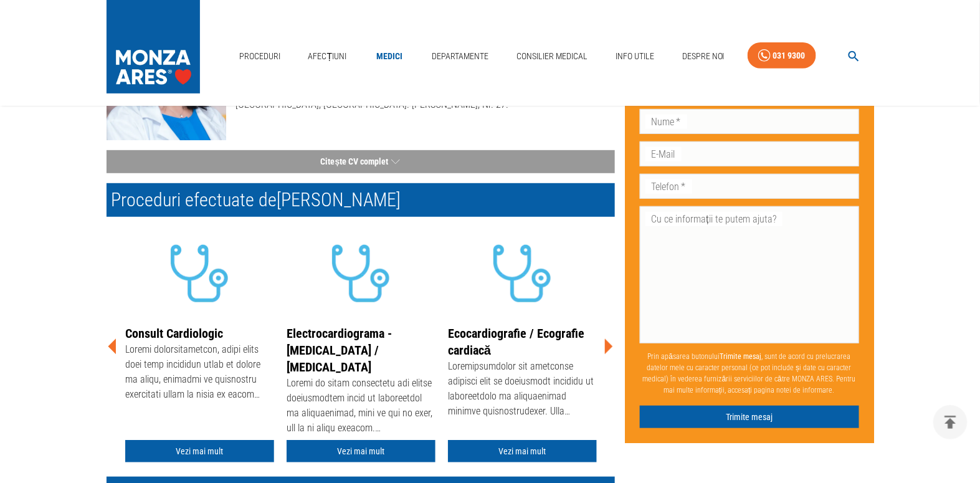 This screenshot has height=483, width=980. What do you see at coordinates (516, 342) in the screenshot?
I see `a: Ecocardiografie / Ecografie cardiacă` at bounding box center [516, 342].